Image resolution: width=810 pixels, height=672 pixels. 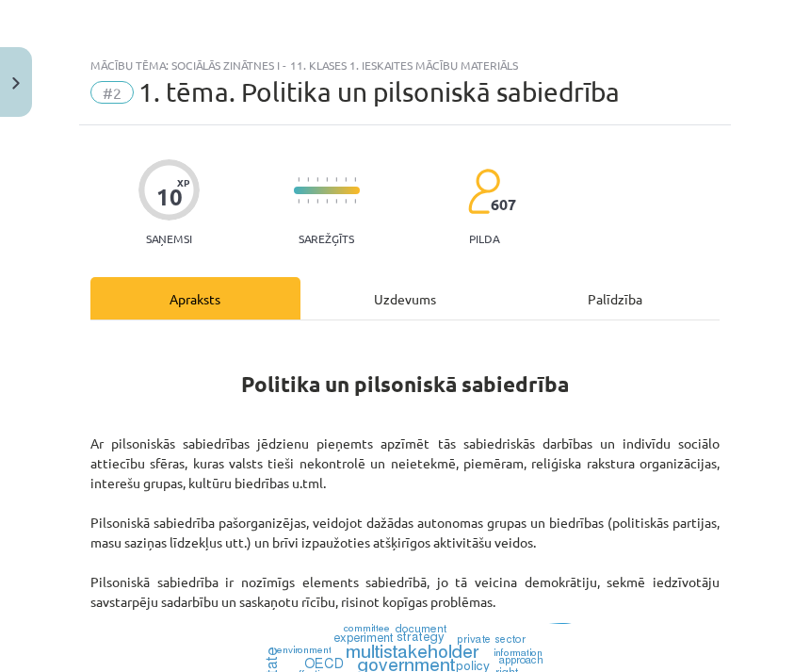 What do you see at coordinates (170, 197) in the screenshot?
I see `div: 10` at bounding box center [170, 197].